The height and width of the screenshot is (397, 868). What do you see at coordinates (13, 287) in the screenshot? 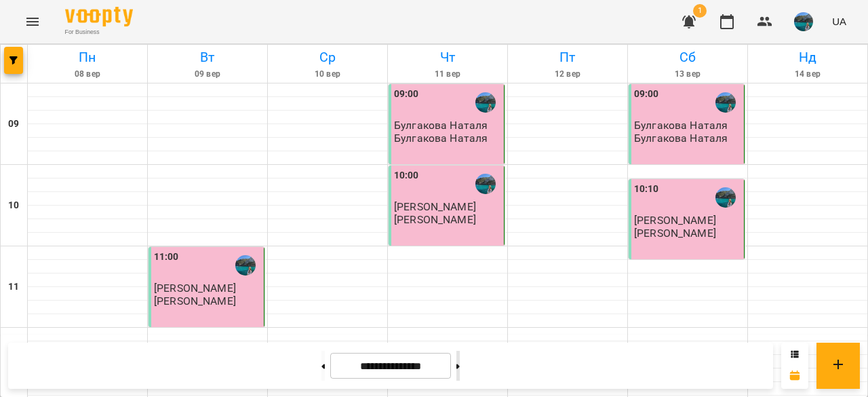
I see `h6: 11` at bounding box center [13, 287].